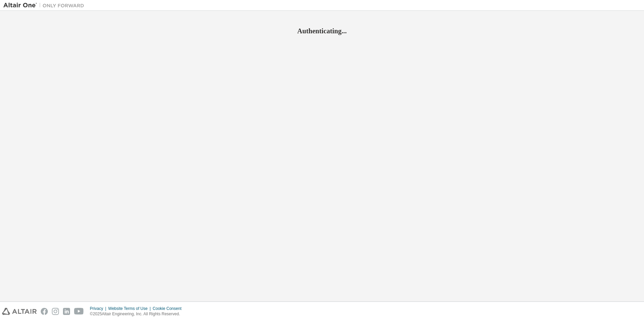  I want to click on img: Altair One, so click(45, 5).